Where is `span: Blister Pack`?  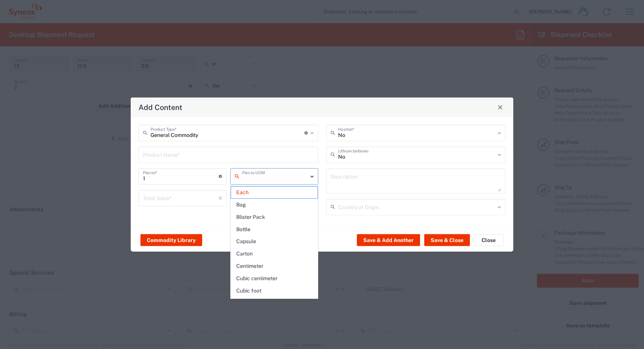 span: Blister Pack is located at coordinates (274, 217).